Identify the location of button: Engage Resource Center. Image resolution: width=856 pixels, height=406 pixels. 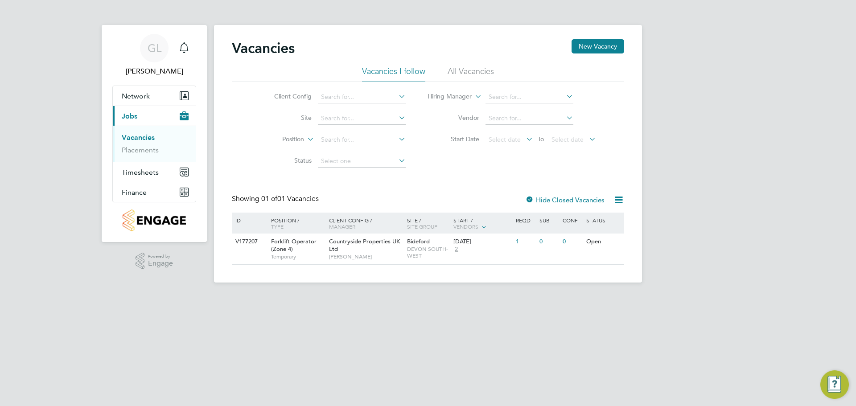
(834, 385).